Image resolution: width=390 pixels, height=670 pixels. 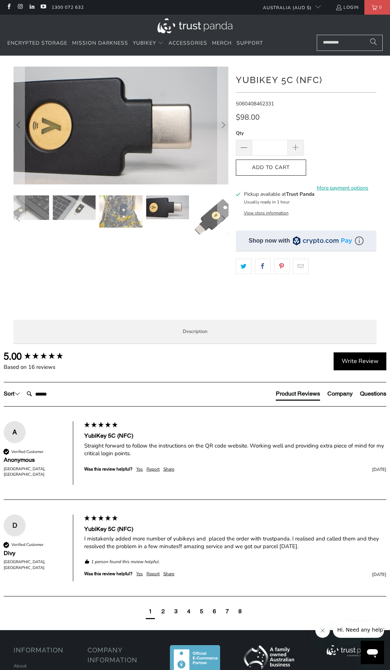 What do you see at coordinates (347, 7) in the screenshot?
I see `a: Login` at bounding box center [347, 7].